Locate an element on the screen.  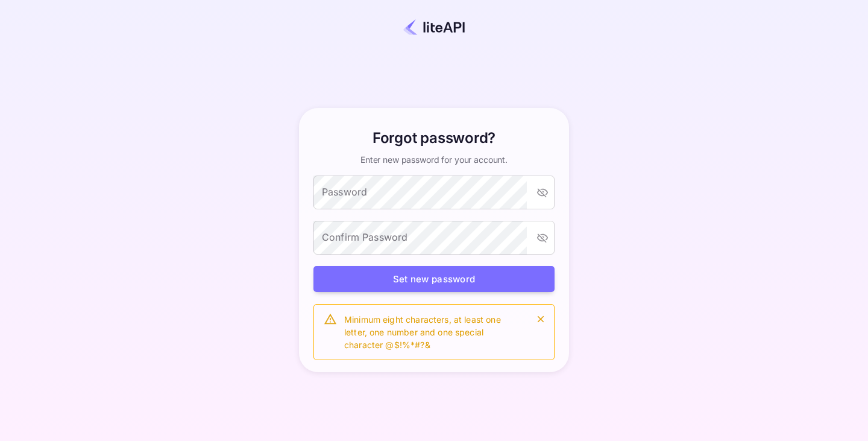
div: Minimum eight characters, at least one letter, one number and one special character @$!%*#?& is located at coordinates (434, 332).